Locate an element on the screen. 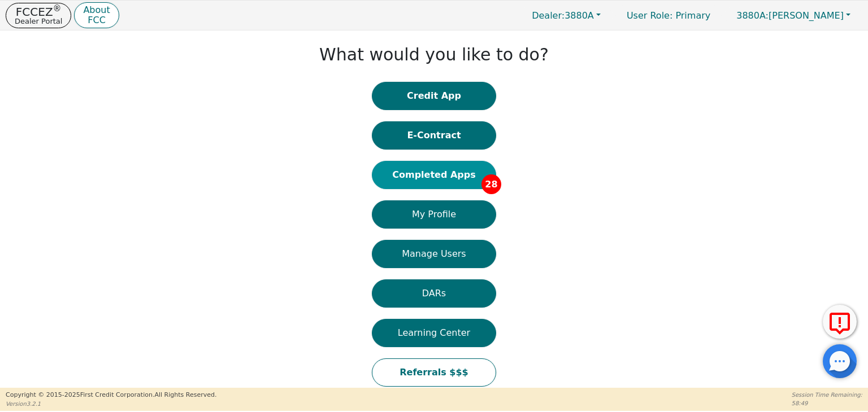 The height and width of the screenshot is (412, 868). button: FCCEZ®Dealer Portal is located at coordinates (38, 15).